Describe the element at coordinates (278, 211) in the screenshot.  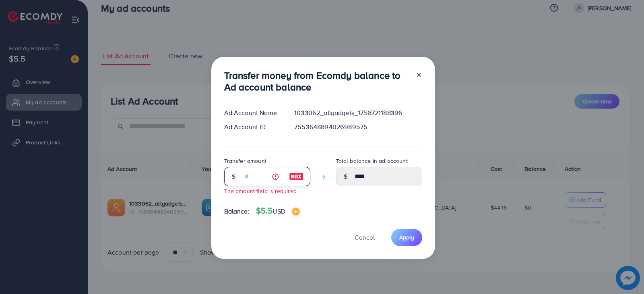
I see `h4: $5.5` at that location.